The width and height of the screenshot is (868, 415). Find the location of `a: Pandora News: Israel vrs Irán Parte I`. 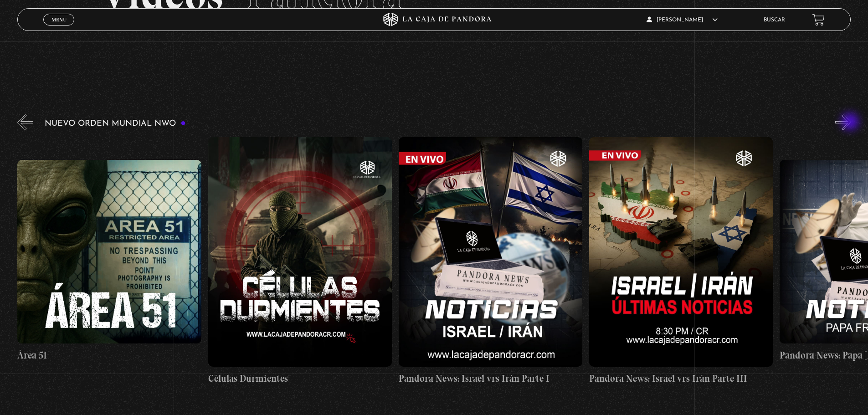

a: Pandora News: Israel vrs Irán Parte I is located at coordinates (490, 261).